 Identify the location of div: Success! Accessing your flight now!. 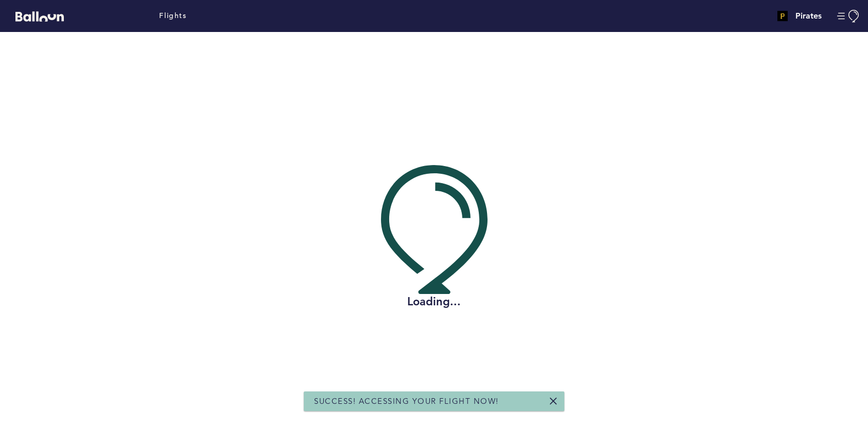
(434, 401).